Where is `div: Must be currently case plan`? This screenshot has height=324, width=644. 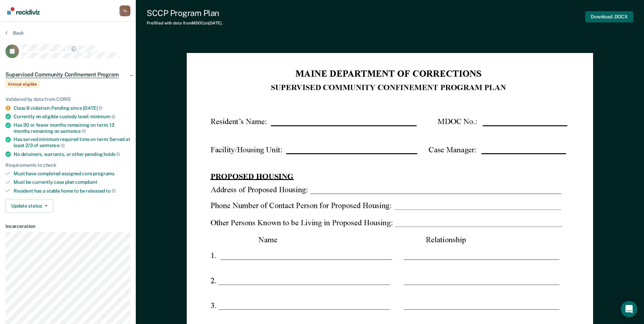
div: Must be currently case plan is located at coordinates (72, 182).